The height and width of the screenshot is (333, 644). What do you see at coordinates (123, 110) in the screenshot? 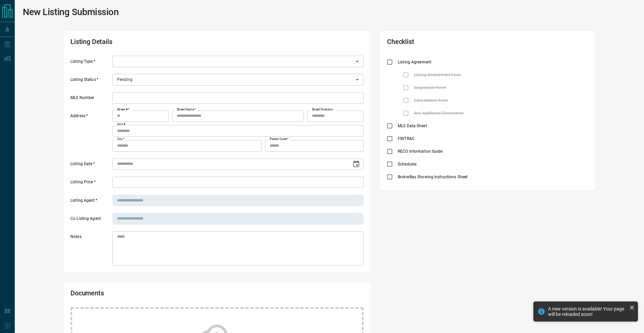
I see `label: Street #` at bounding box center [123, 110].